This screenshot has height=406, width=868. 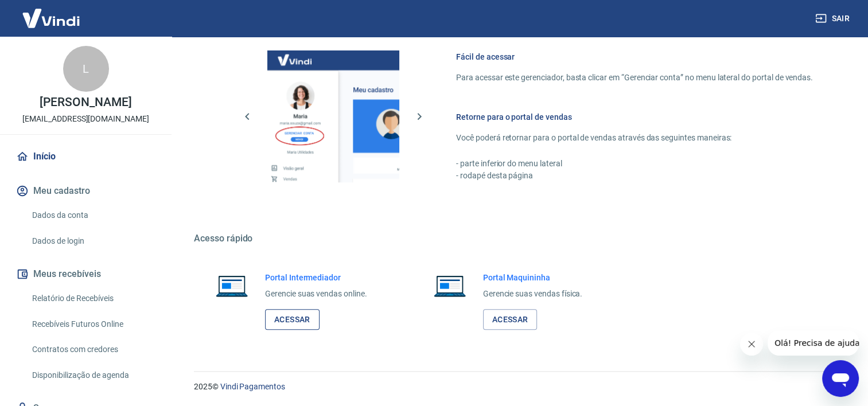 What do you see at coordinates (92, 324) in the screenshot?
I see `a: Recebíveis Futuros Online` at bounding box center [92, 324].